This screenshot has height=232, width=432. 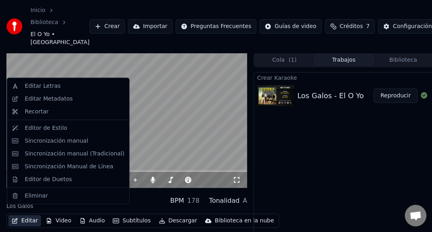 I want to click on div: Biblioteca en la nube, so click(x=244, y=221).